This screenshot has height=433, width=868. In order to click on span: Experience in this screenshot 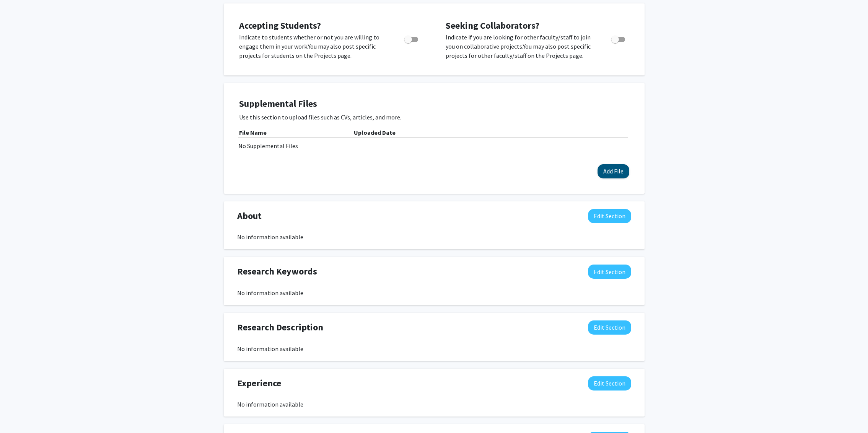, I will do `click(259, 383)`.